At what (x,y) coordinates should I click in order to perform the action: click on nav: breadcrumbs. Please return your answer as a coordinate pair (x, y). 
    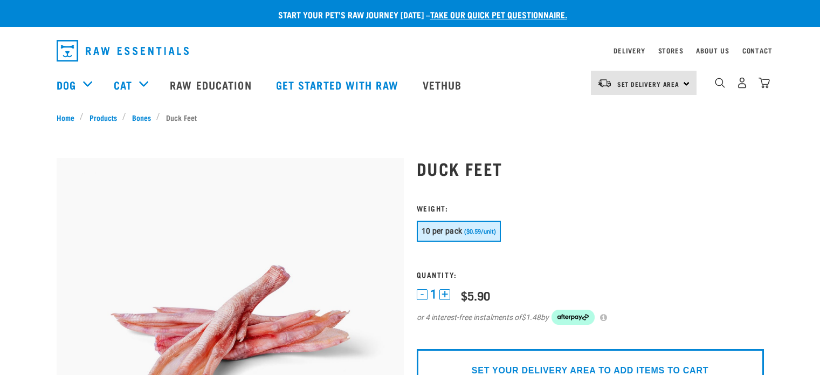
    Looking at the image, I should click on (410, 117).